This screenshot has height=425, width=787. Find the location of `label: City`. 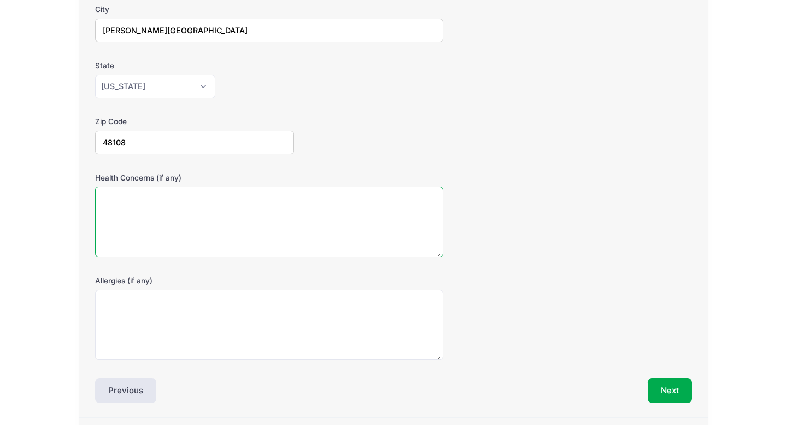

label: City is located at coordinates (195, 9).